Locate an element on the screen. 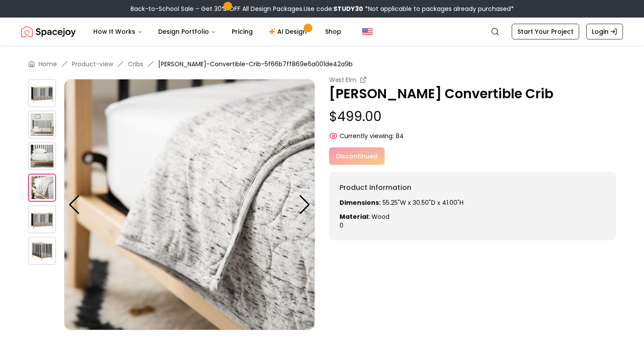 The width and height of the screenshot is (644, 339). img: Spacejoy Logo is located at coordinates (49, 32).